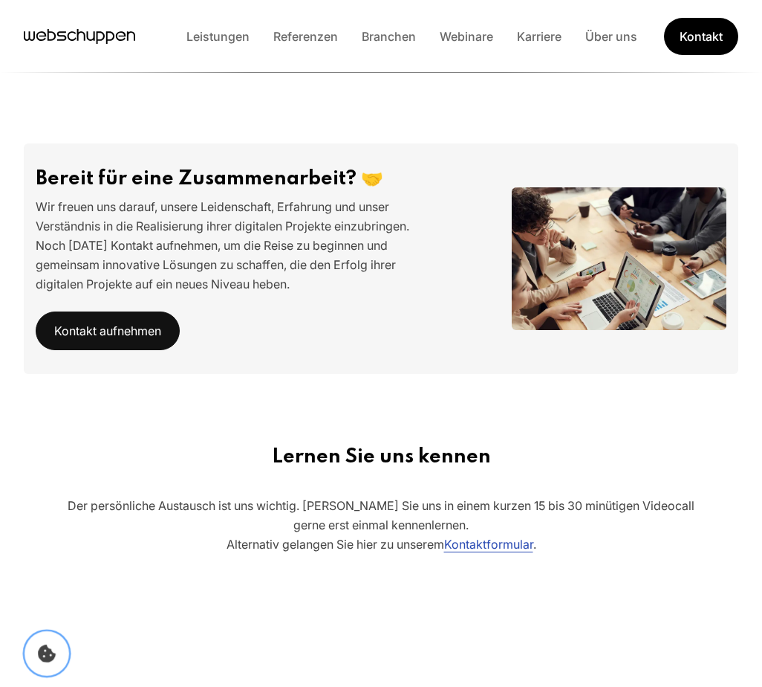 The height and width of the screenshot is (687, 762). Describe the element at coordinates (389, 36) in the screenshot. I see `a: Branchen` at that location.